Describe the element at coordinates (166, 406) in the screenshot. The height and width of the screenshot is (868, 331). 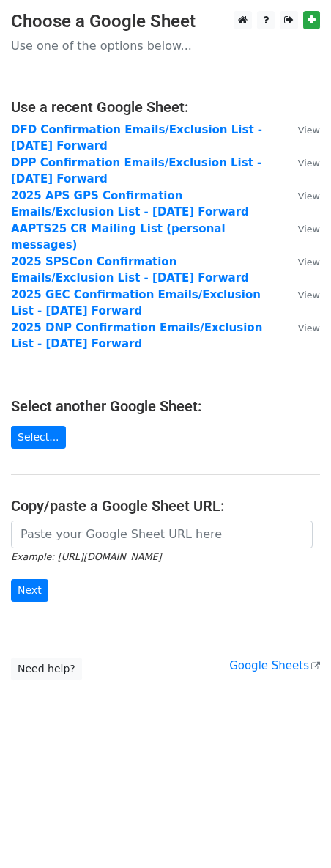
I see `h4: Select another Google Sheet:` at that location.